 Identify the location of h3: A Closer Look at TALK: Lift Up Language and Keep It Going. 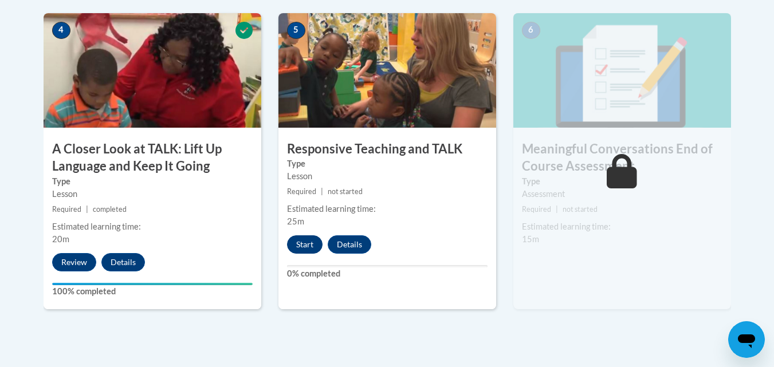
(152, 158).